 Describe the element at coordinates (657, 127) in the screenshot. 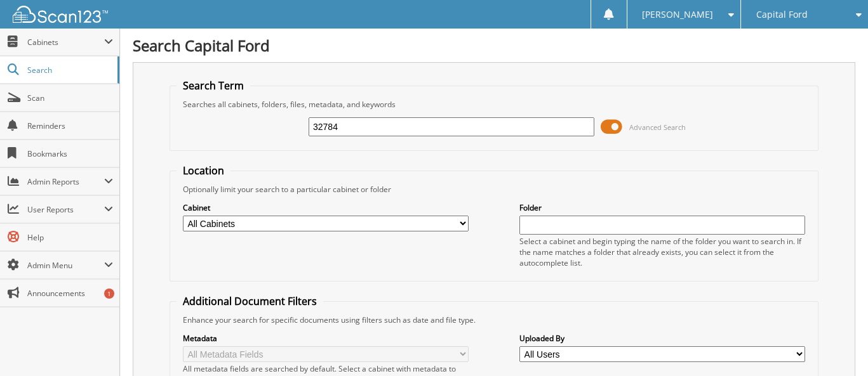

I see `span: Advanced Search` at that location.